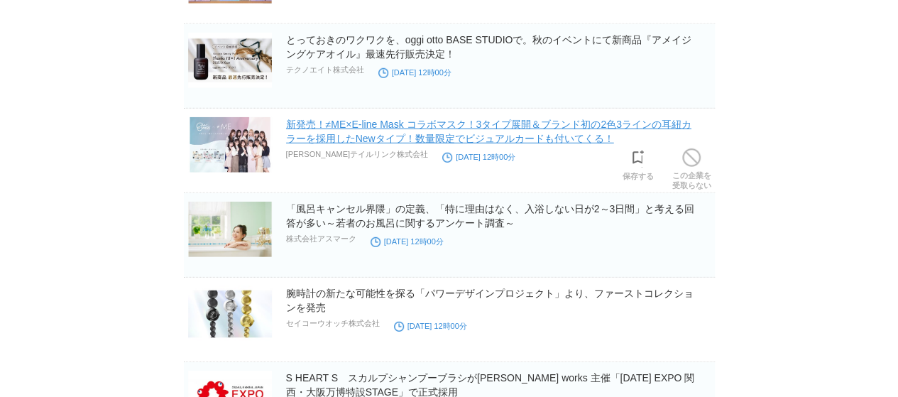 Image resolution: width=898 pixels, height=397 pixels. What do you see at coordinates (321, 239) in the screenshot?
I see `p: 株式会社アスマーク` at bounding box center [321, 239].